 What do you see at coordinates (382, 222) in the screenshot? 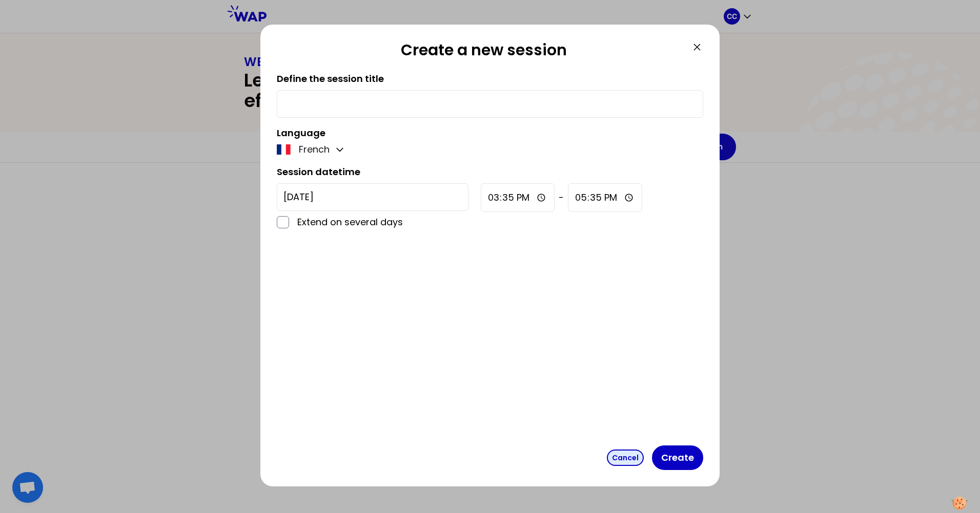
I see `p: Extend on several days` at bounding box center [382, 222].